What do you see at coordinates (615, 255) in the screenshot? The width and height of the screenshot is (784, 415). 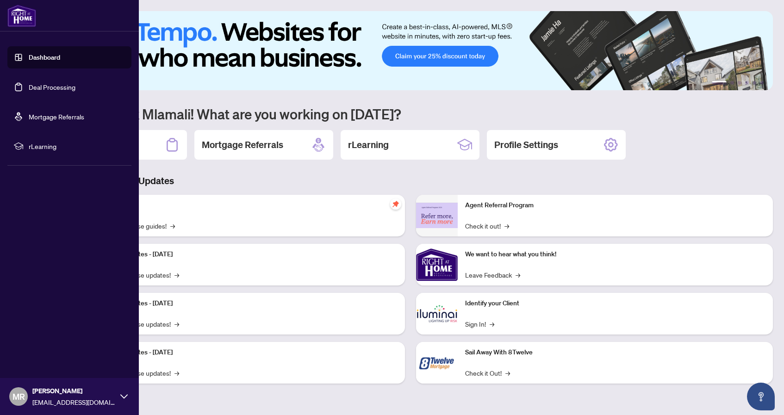 I see `p: We want to hear what you think!` at bounding box center [615, 255].